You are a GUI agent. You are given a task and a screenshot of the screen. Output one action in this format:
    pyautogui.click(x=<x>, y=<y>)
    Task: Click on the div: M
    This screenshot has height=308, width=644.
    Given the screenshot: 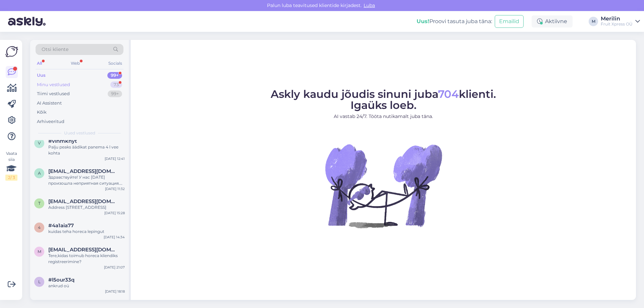 What is the action you would take?
    pyautogui.click(x=594, y=21)
    